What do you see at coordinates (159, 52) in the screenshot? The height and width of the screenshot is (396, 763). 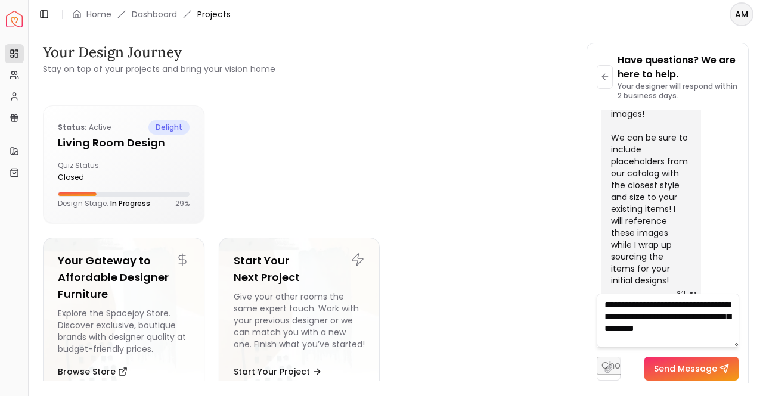 I see `h3: Your Design Journey` at bounding box center [159, 52].